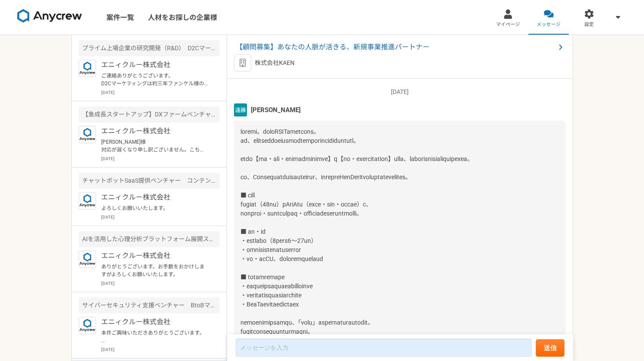 The image size is (644, 361). I want to click on p: よろしくお願いいたします。, so click(154, 208).